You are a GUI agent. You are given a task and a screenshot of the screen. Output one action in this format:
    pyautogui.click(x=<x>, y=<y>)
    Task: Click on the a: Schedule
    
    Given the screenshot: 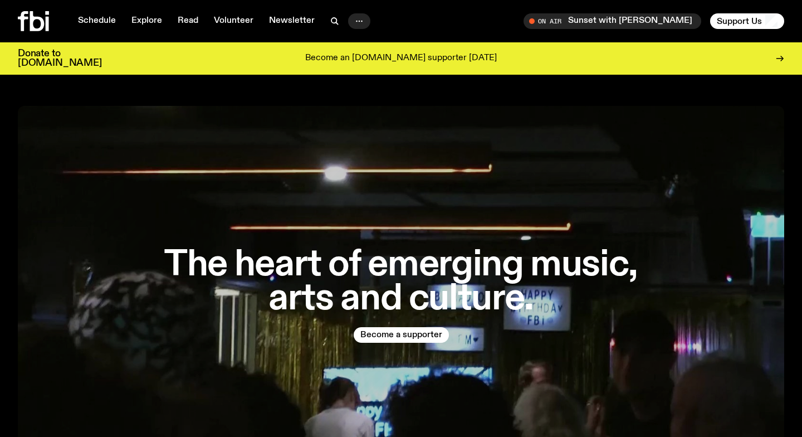 What is the action you would take?
    pyautogui.click(x=97, y=21)
    